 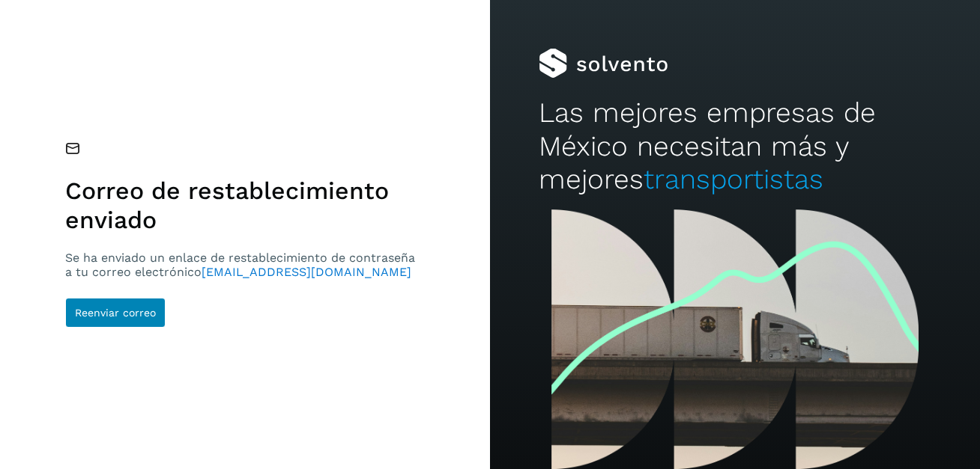 What do you see at coordinates (116, 313) in the screenshot?
I see `span: Reenviar correo` at bounding box center [116, 313].